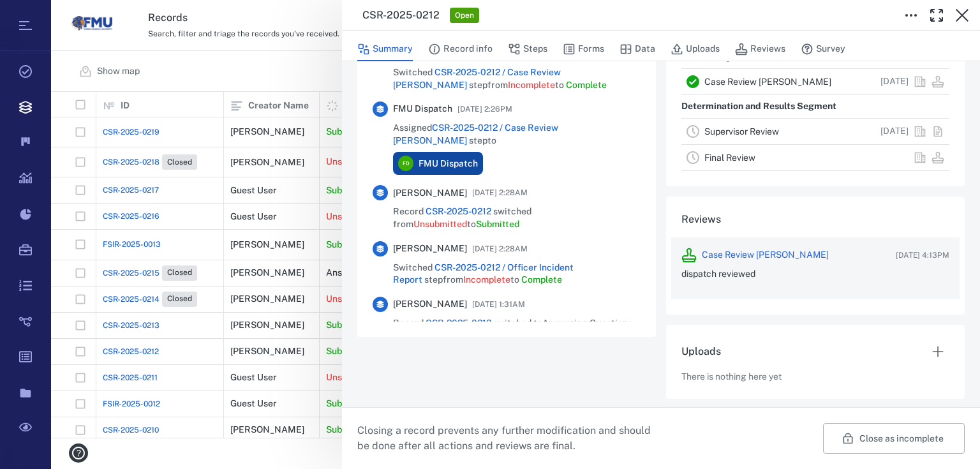 The image size is (980, 469). What do you see at coordinates (517, 134) in the screenshot?
I see `span: Assigned step to` at bounding box center [517, 134].